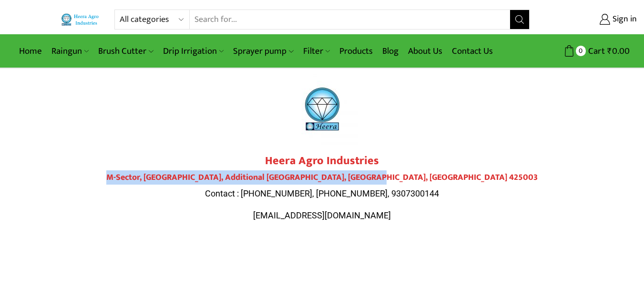  What do you see at coordinates (472, 51) in the screenshot?
I see `a: Contact Us` at bounding box center [472, 51].